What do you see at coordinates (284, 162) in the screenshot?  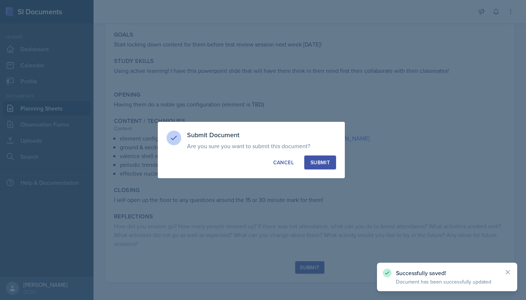 I see `div: Cancel` at bounding box center [284, 162].